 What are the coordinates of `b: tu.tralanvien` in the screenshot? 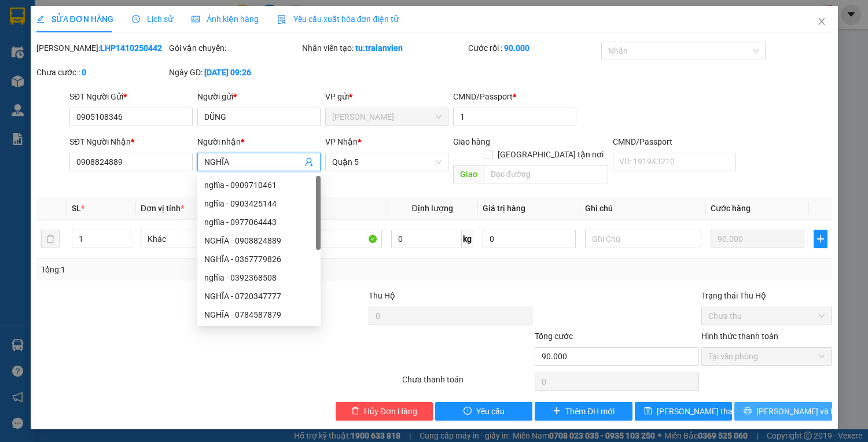 It's located at (379, 48).